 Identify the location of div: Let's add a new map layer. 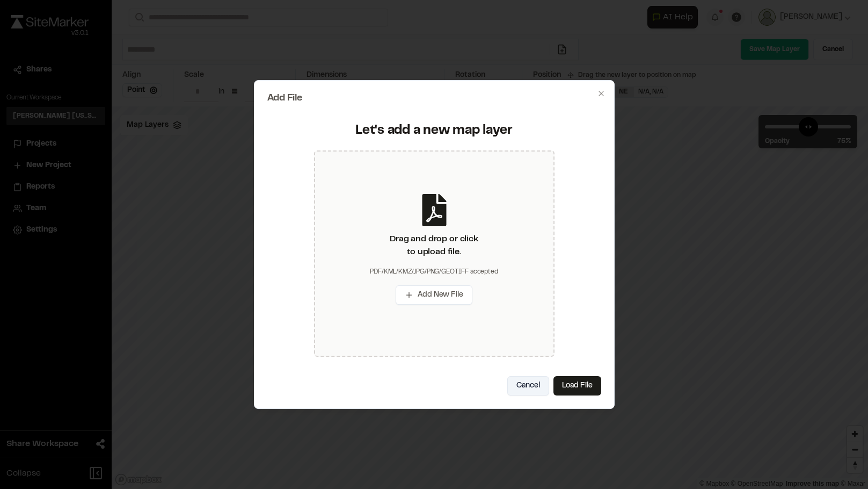
(434, 131).